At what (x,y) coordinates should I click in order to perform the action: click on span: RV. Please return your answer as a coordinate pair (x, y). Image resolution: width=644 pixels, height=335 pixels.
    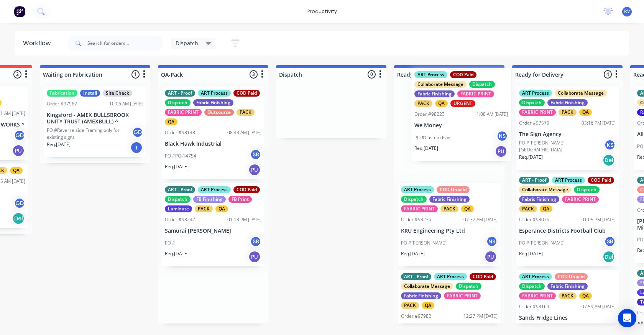
    Looking at the image, I should click on (627, 11).